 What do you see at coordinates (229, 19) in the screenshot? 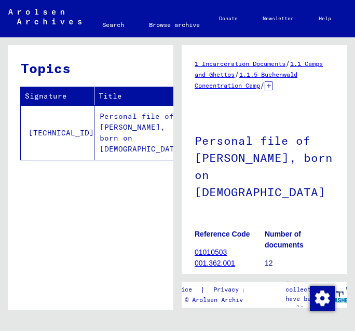
I see `a: Donate` at bounding box center [229, 19].